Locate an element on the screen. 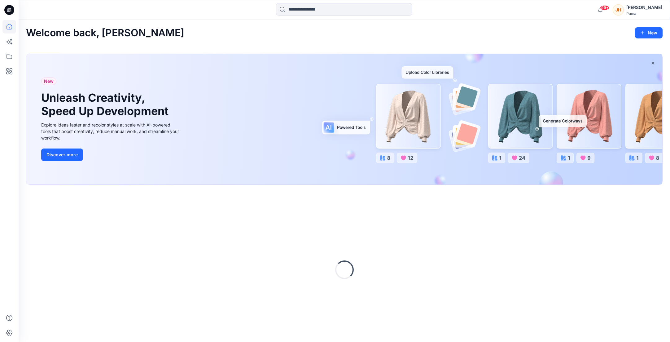 This screenshot has width=670, height=342. h1: Unleash Creativity, Speed Up Development is located at coordinates (106, 104).